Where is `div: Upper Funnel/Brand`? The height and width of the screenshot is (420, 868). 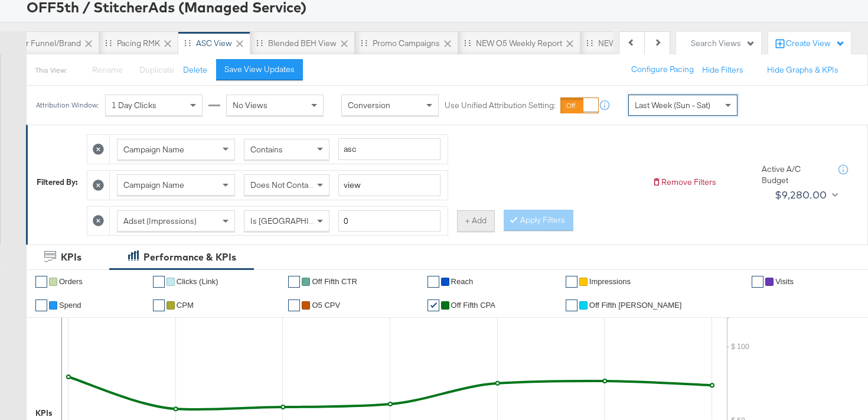 div: Upper Funnel/Brand is located at coordinates (43, 43).